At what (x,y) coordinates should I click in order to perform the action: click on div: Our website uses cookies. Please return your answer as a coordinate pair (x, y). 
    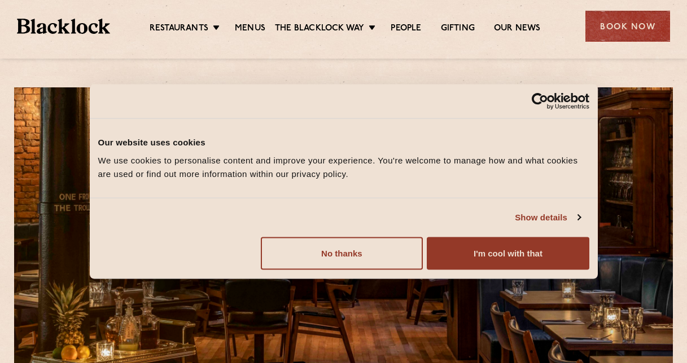
    Looking at the image, I should click on (344, 143).